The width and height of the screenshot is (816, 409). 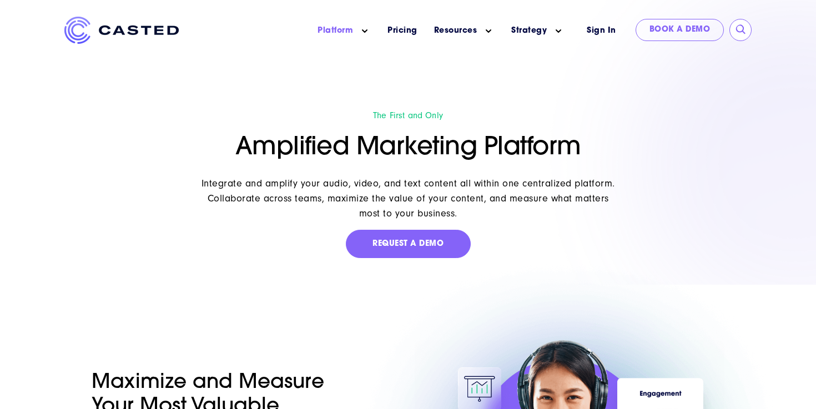 What do you see at coordinates (408, 198) in the screenshot?
I see `div: Integrate and amplify your audio, video, and text content all within one centralized platform. Co...` at bounding box center [408, 198].